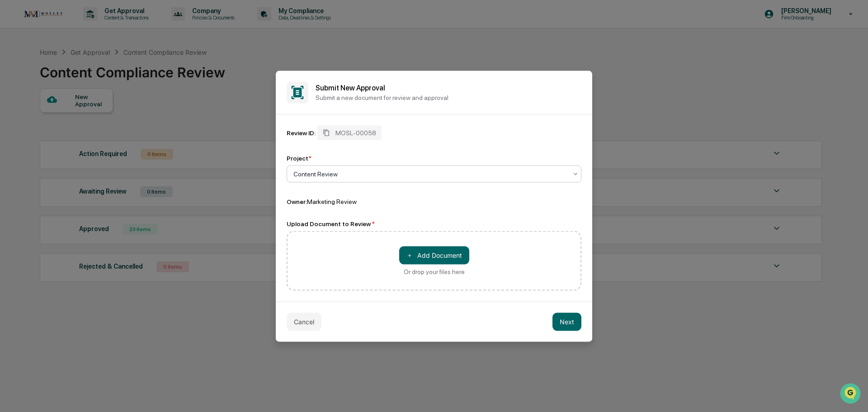 This screenshot has height=412, width=868. Describe the element at coordinates (100, 156) in the screenshot. I see `span: Pylon` at that location.